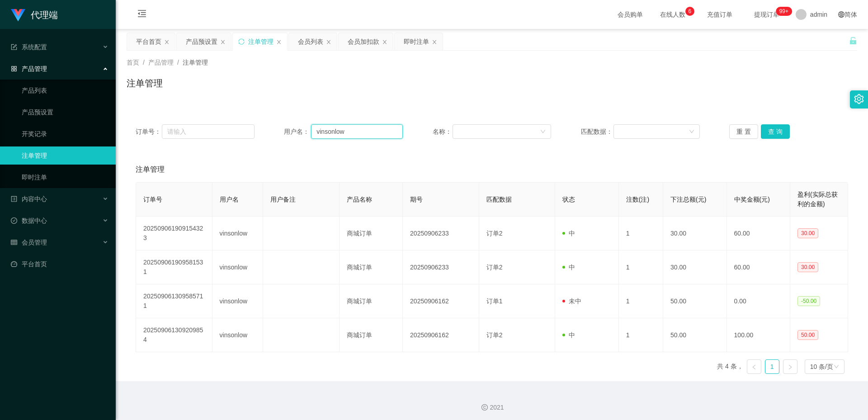 This screenshot has width=868, height=420. Describe the element at coordinates (597, 131) in the screenshot. I see `span: 匹配数据：` at that location.